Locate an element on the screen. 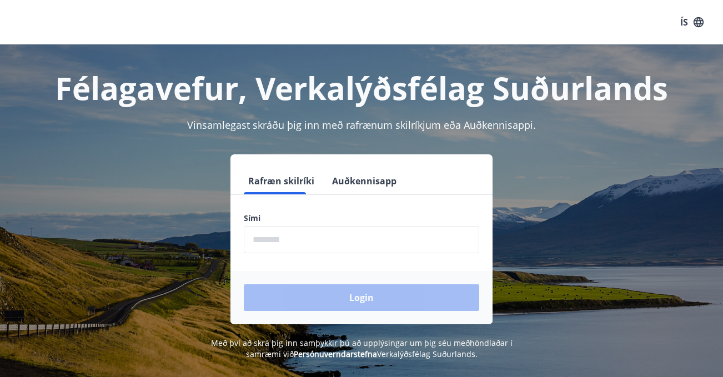 This screenshot has width=723, height=377. button: Rafræn skilríki is located at coordinates (281, 181).